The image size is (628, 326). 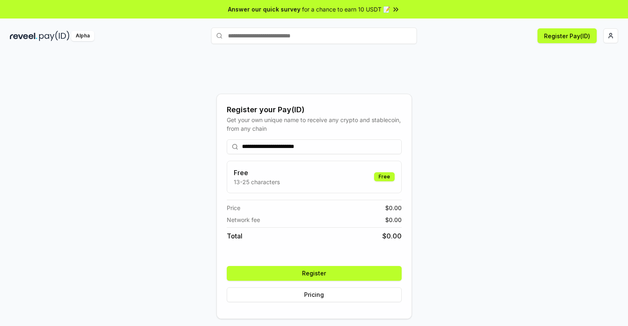 I want to click on span: for a chance to earn 10 USDT 📝, so click(x=346, y=9).